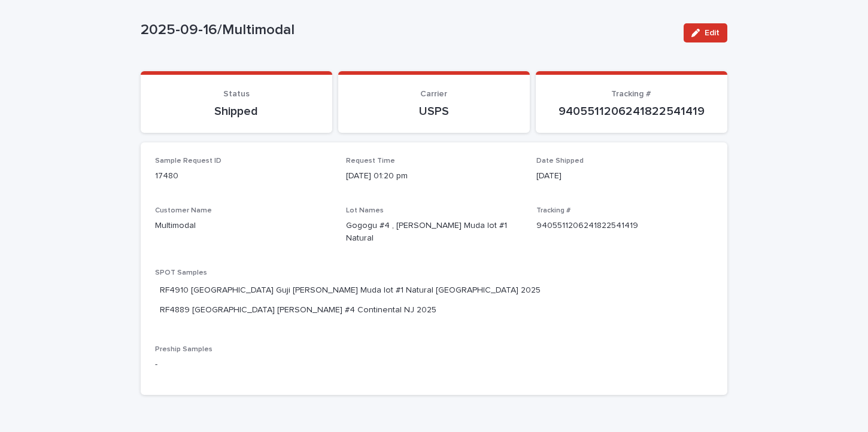 Image resolution: width=868 pixels, height=432 pixels. I want to click on span: Request Time, so click(370, 161).